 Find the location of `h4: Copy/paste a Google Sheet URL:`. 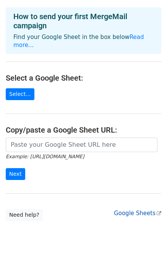

h4: Copy/paste a Google Sheet URL: is located at coordinates (83, 130).